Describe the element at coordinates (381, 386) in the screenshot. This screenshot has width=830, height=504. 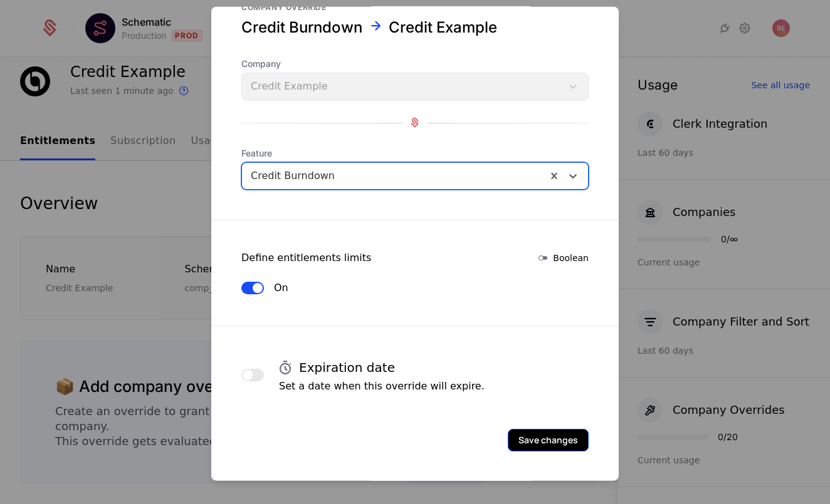
I see `p: Set a date when this override will expire.` at that location.